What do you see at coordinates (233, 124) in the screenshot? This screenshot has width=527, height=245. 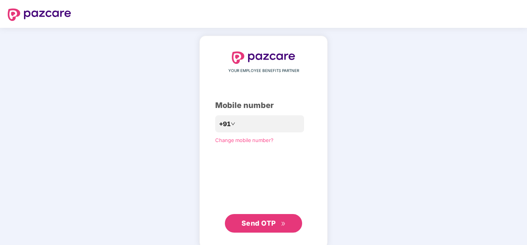 I see `span: down` at bounding box center [233, 124].